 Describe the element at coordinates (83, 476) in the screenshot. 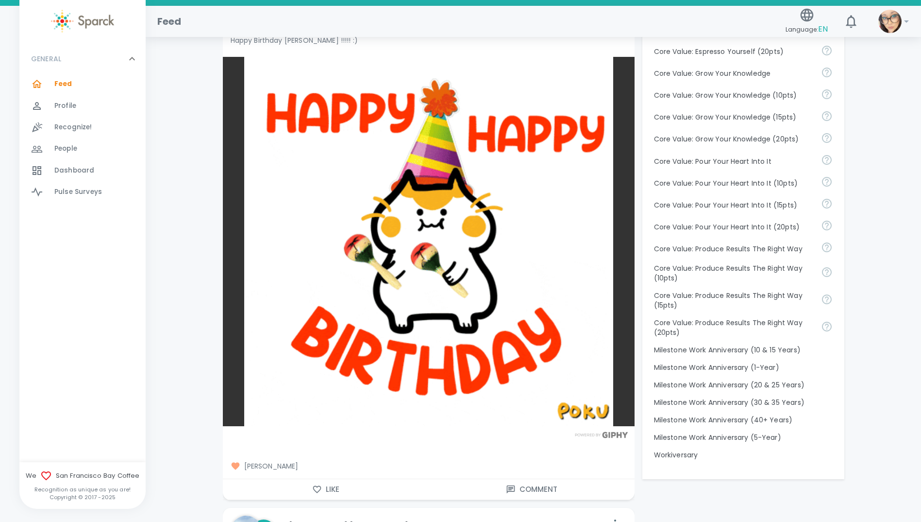

I see `span: We San Francisco Bay Coffee` at that location.